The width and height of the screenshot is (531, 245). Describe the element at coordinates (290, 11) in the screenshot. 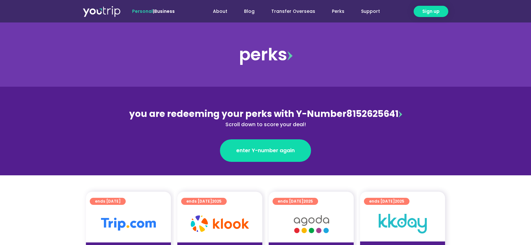

I see `nav: Menu` at that location.